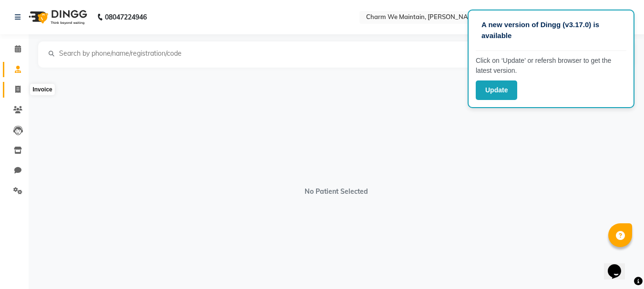 This screenshot has width=644, height=289. Describe the element at coordinates (551, 30) in the screenshot. I see `p: A new version of Dingg (v3.17.0) is available` at that location.